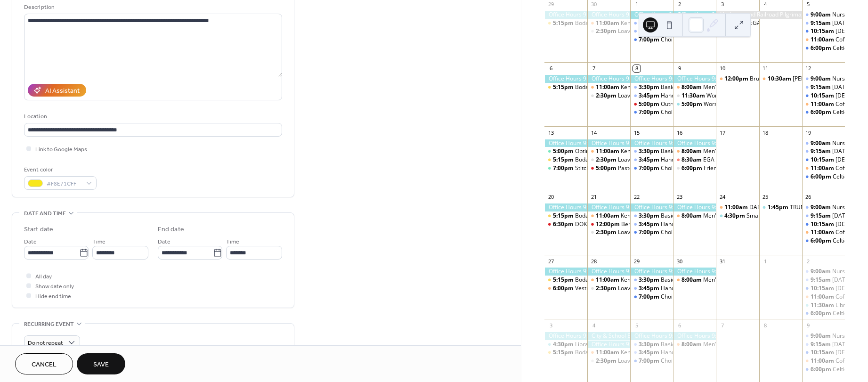  I want to click on span: 9:00am, so click(821, 272).